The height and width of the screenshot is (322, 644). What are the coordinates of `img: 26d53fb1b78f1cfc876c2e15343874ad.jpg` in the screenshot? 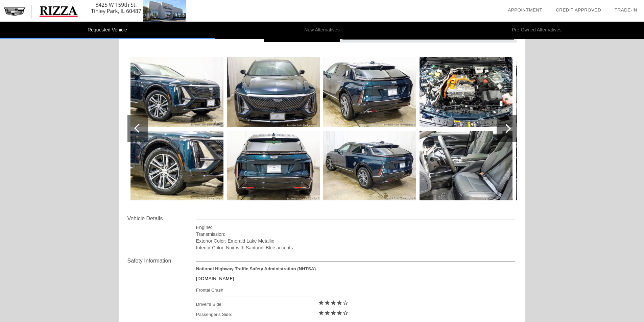 It's located at (562, 92).